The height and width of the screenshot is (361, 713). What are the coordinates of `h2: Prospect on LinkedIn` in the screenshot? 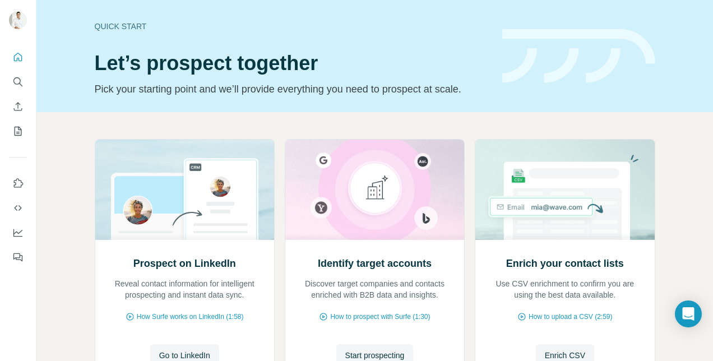 It's located at (184, 264).